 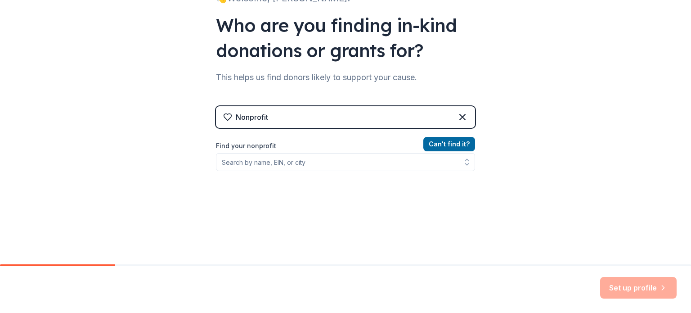 What do you see at coordinates (252, 117) in the screenshot?
I see `div: Nonprofit` at bounding box center [252, 117].